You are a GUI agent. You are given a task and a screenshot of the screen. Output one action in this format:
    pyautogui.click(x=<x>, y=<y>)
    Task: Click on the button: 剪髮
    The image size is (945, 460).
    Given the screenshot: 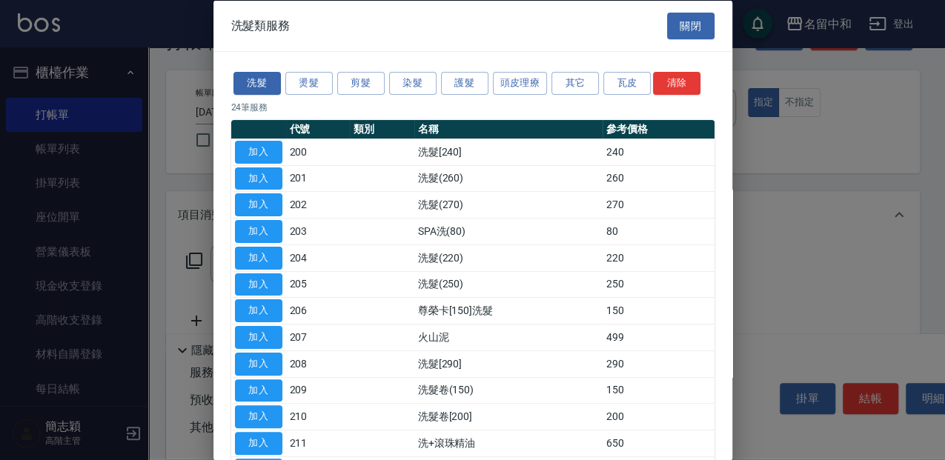 What is the action you would take?
    pyautogui.click(x=361, y=83)
    